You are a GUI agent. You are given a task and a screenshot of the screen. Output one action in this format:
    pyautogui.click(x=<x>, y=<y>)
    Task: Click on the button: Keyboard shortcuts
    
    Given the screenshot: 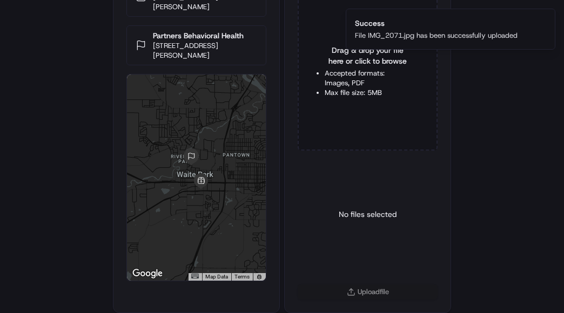 What is the action you would take?
    pyautogui.click(x=195, y=276)
    